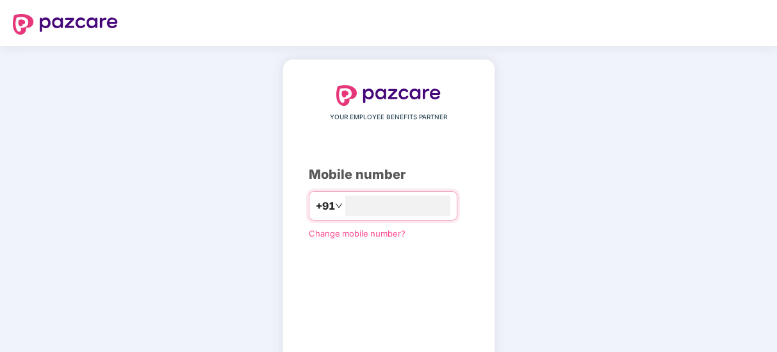 The height and width of the screenshot is (352, 777). Describe the element at coordinates (325, 206) in the screenshot. I see `span: +91` at that location.